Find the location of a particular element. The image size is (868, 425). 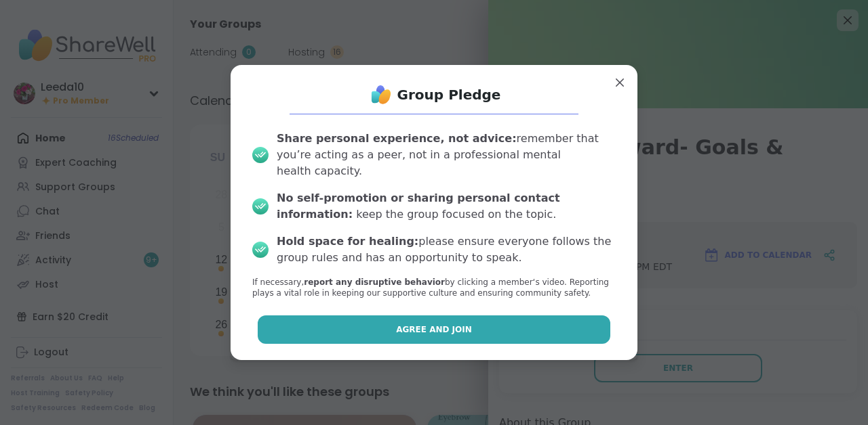

div: please ensure everyone follows the group rules and has an opportunity to speak. is located at coordinates (446, 250).